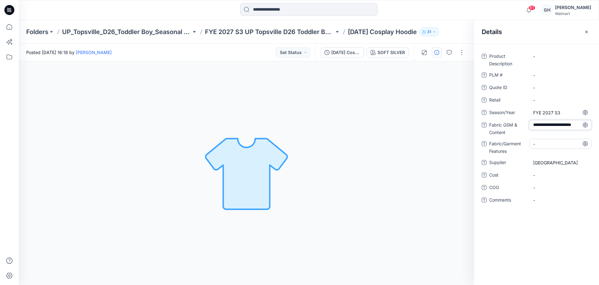 The width and height of the screenshot is (599, 285). What do you see at coordinates (37, 32) in the screenshot?
I see `a: Folders` at bounding box center [37, 32].